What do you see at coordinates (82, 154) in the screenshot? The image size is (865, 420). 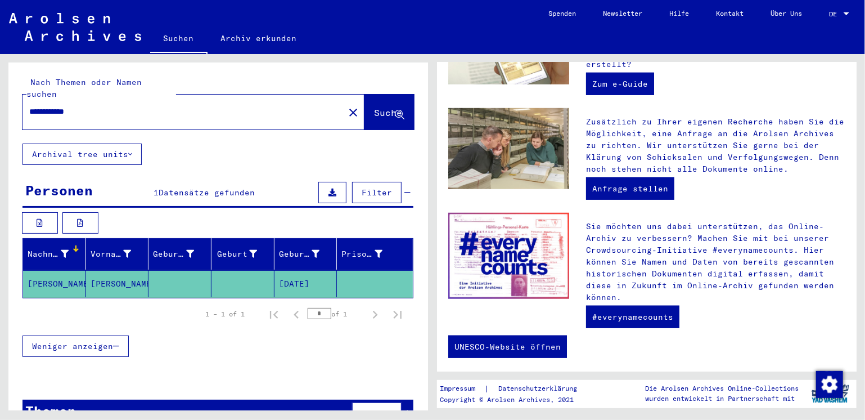 I see `button: Archival tree units` at bounding box center [82, 154].